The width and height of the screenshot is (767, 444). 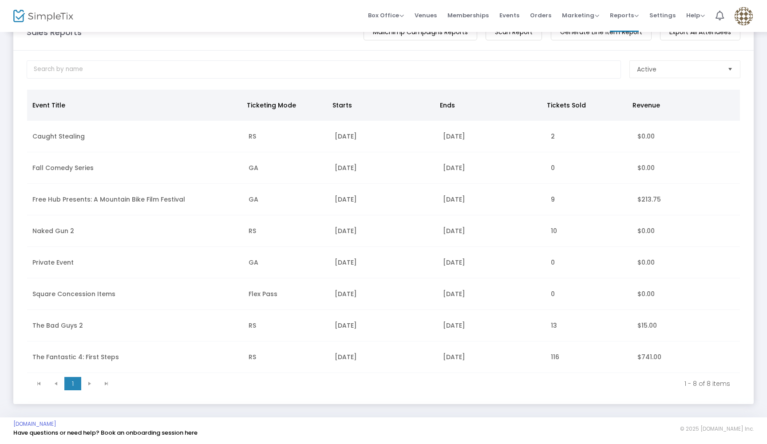 What do you see at coordinates (588, 136) in the screenshot?
I see `td: 2` at bounding box center [588, 136].